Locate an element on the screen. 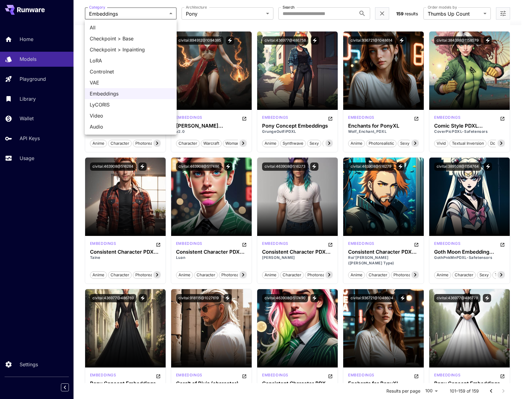  span: Controlnet is located at coordinates (131, 72).